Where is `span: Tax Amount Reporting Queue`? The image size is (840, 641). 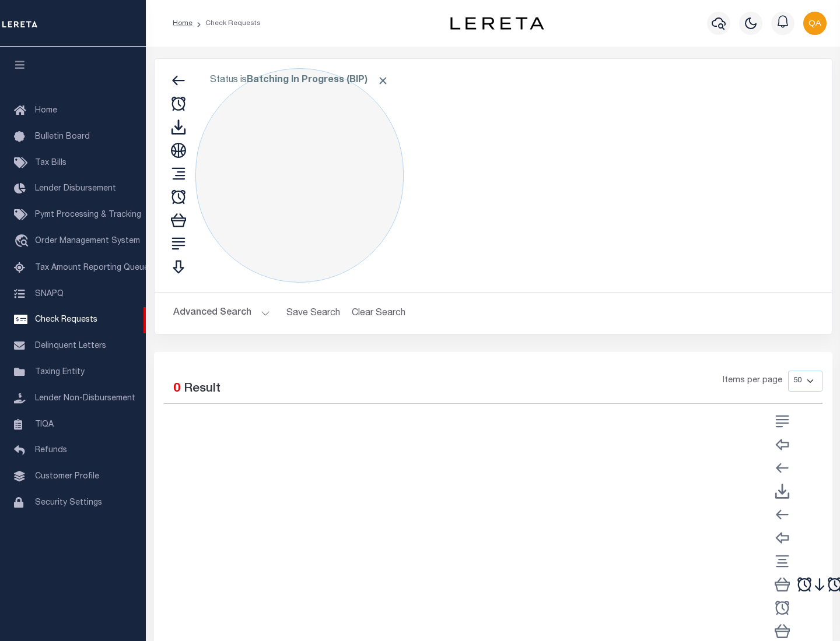
span: Tax Amount Reporting Queue is located at coordinates (92, 268).